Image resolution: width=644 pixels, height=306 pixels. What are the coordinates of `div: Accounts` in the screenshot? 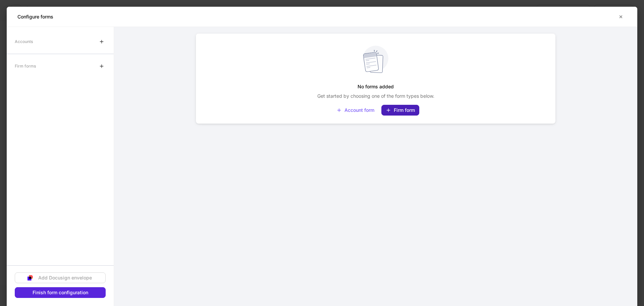 It's located at (24, 41).